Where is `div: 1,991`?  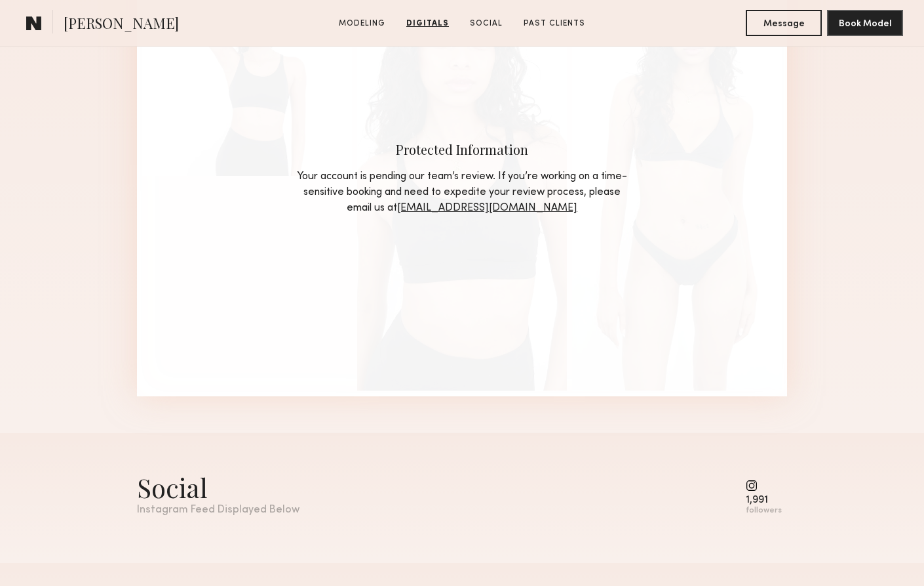 div: 1,991 is located at coordinates (764, 500).